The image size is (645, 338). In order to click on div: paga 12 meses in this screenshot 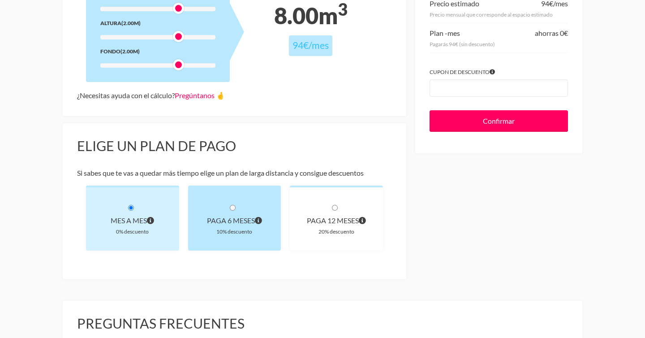, I will do `click(336, 220)`.